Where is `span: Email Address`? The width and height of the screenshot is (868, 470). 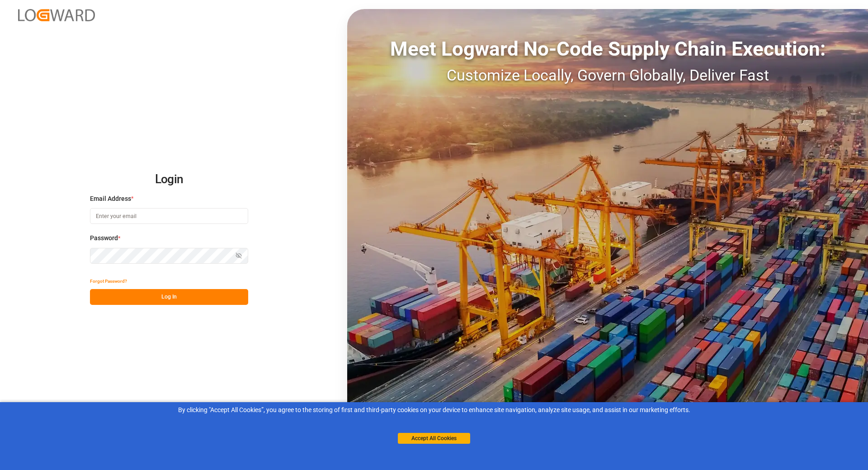
span: Email Address is located at coordinates (110, 199).